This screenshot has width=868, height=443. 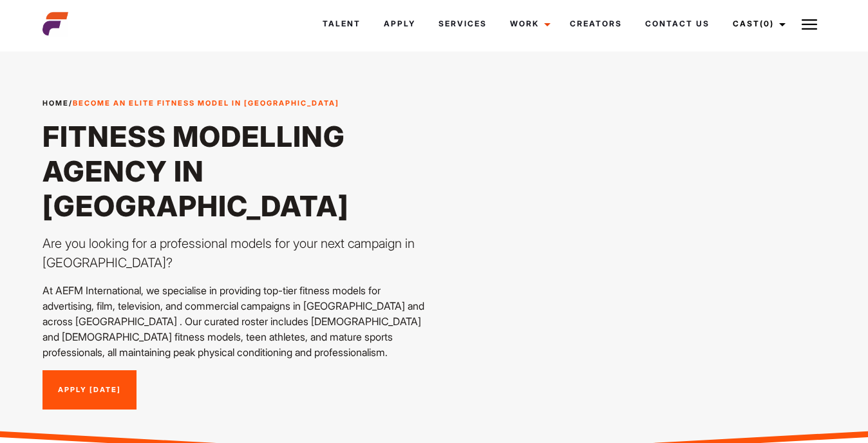 I want to click on p: At AEFM International, we specialise in providing top-tier fitness models for advertising, film, ..., so click(x=235, y=322).